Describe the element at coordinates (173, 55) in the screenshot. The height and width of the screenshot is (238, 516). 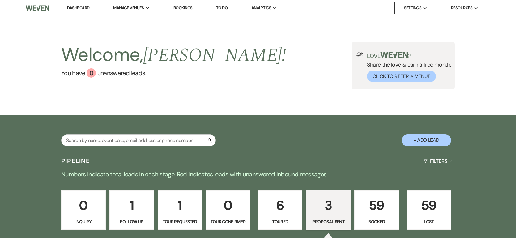
I see `h2: Welcome,` at that location.